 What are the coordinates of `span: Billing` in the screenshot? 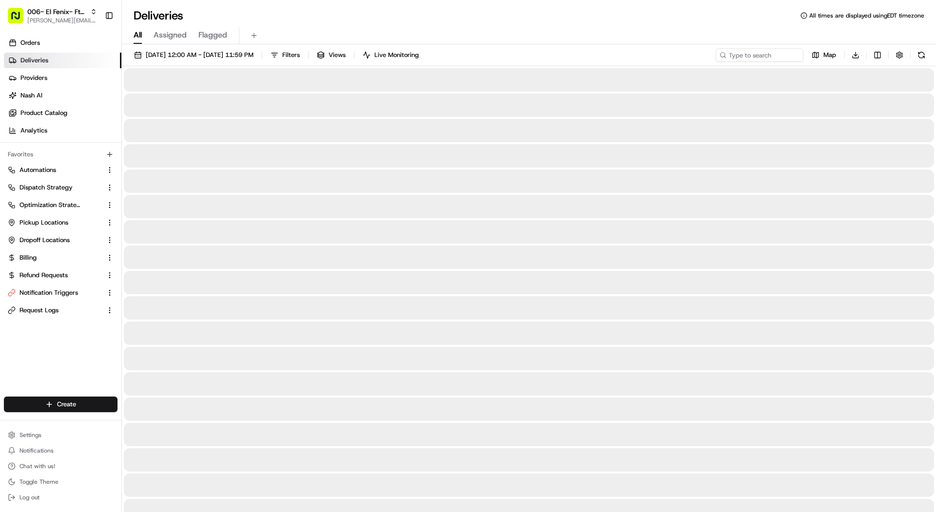 It's located at (28, 258).